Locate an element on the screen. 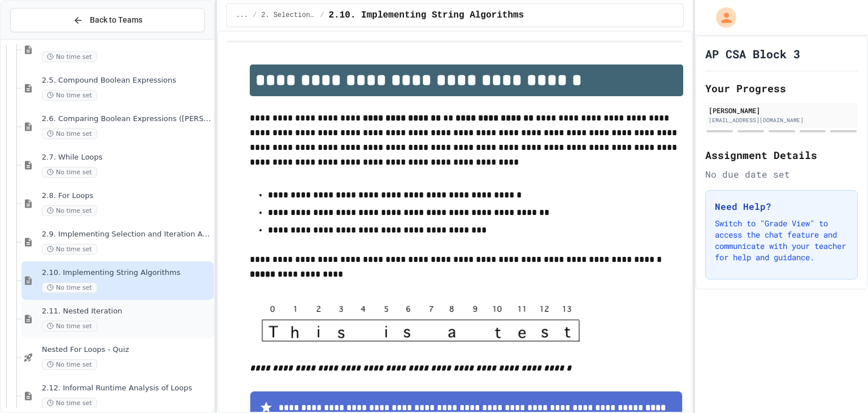 The width and height of the screenshot is (868, 413). button: Back to Teams is located at coordinates (107, 19).